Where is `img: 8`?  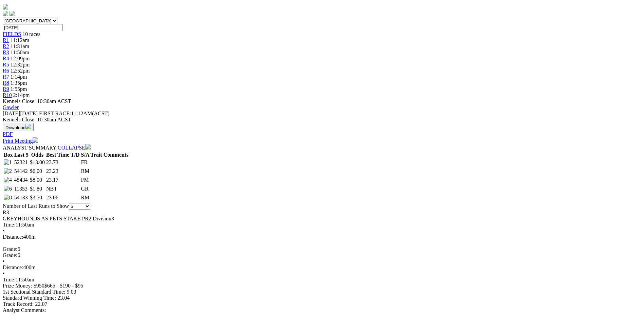
img: 8 is located at coordinates (8, 198).